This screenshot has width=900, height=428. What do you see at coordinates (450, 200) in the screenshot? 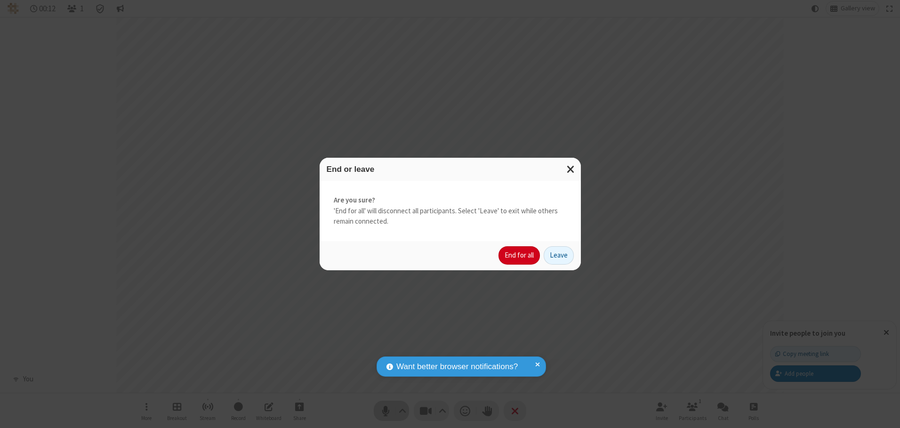
I see `strong: Are you sure?` at bounding box center [450, 200].